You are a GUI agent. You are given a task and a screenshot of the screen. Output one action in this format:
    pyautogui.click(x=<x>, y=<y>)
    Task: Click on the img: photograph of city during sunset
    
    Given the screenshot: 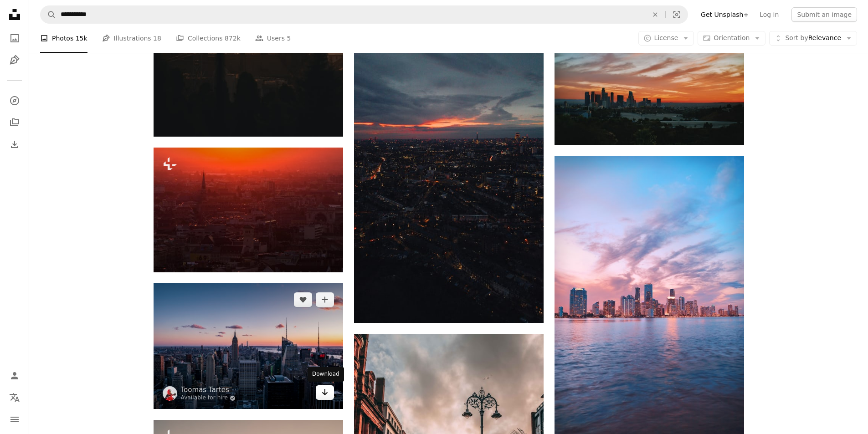 What is the action you would take?
    pyautogui.click(x=649, y=82)
    